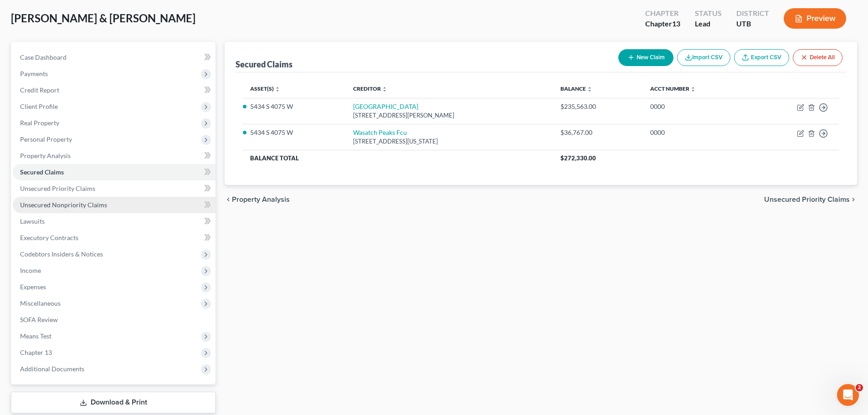  What do you see at coordinates (752, 13) in the screenshot?
I see `div: District` at bounding box center [752, 13].